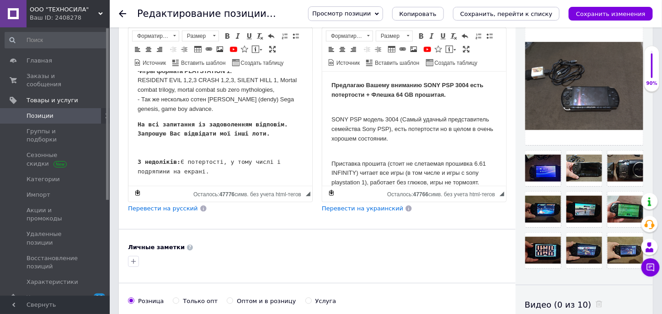 This screenshot has height=314, width=662. Describe the element at coordinates (266, 302) in the screenshot. I see `div: Оптом и в розницу` at that location.